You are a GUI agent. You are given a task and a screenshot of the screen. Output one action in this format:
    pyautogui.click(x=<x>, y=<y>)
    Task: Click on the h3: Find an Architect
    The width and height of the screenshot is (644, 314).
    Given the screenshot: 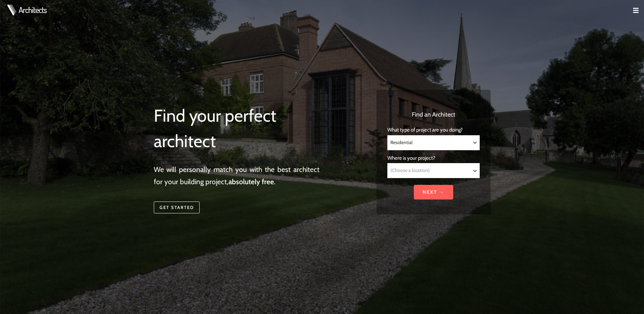 What is the action you would take?
    pyautogui.click(x=433, y=114)
    